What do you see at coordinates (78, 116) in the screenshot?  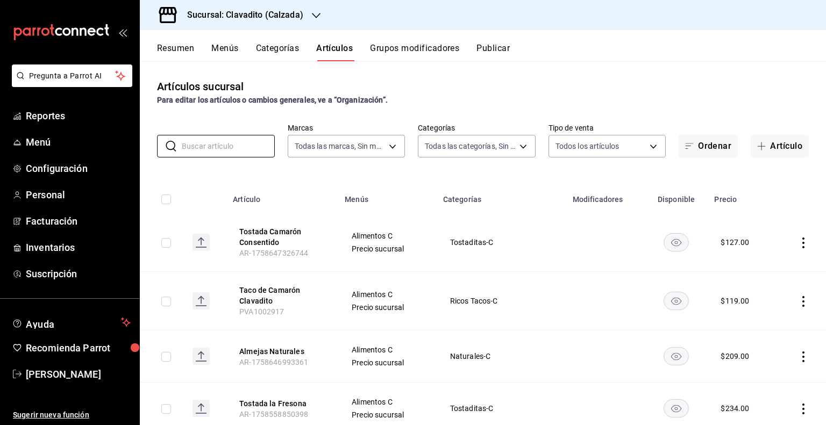 I see `span: Reportes` at bounding box center [78, 116].